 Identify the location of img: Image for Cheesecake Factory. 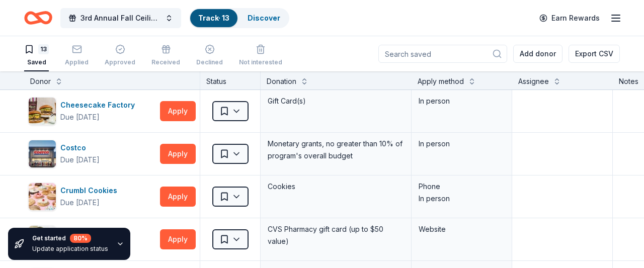
(42, 111).